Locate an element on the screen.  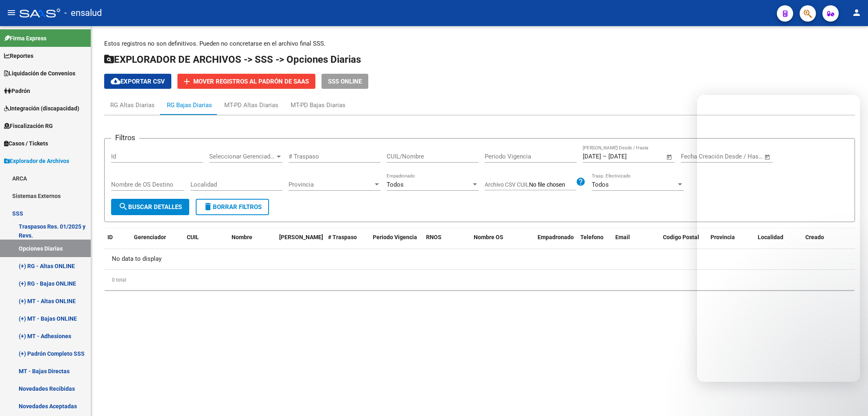
mat-icon: delete is located at coordinates (208, 206).